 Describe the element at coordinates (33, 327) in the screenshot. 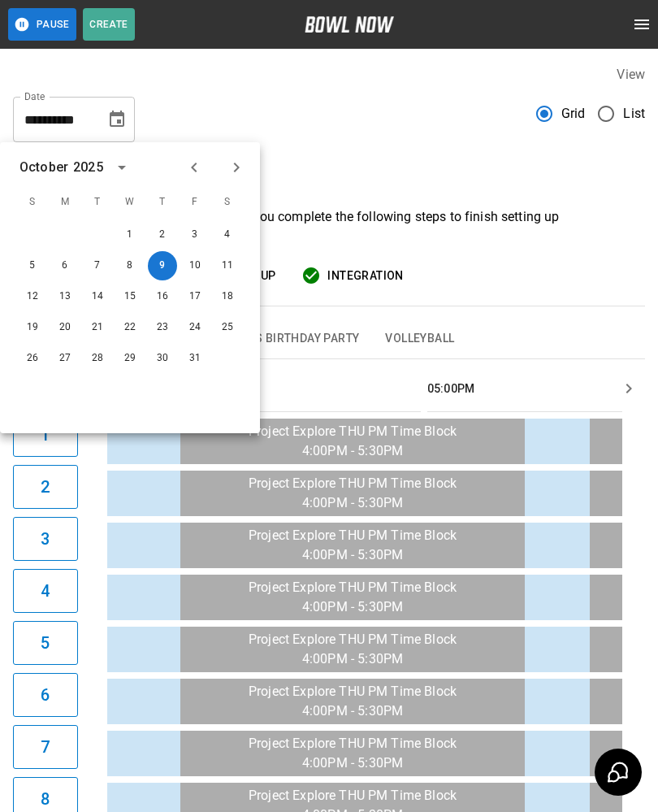

I see `button: Oct 19, 2025` at that location.